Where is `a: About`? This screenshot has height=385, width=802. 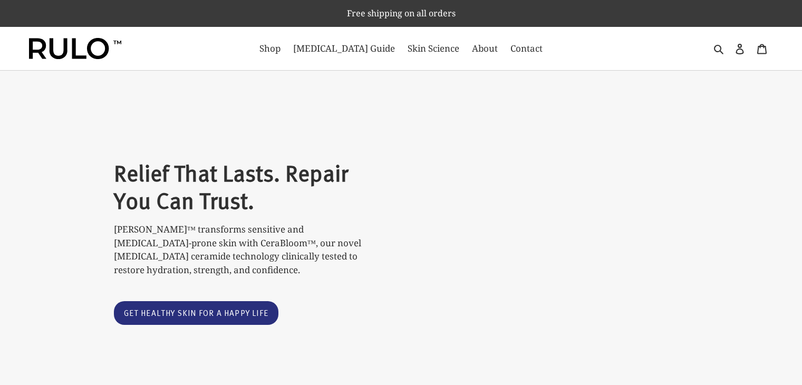
a: About is located at coordinates (485, 49).